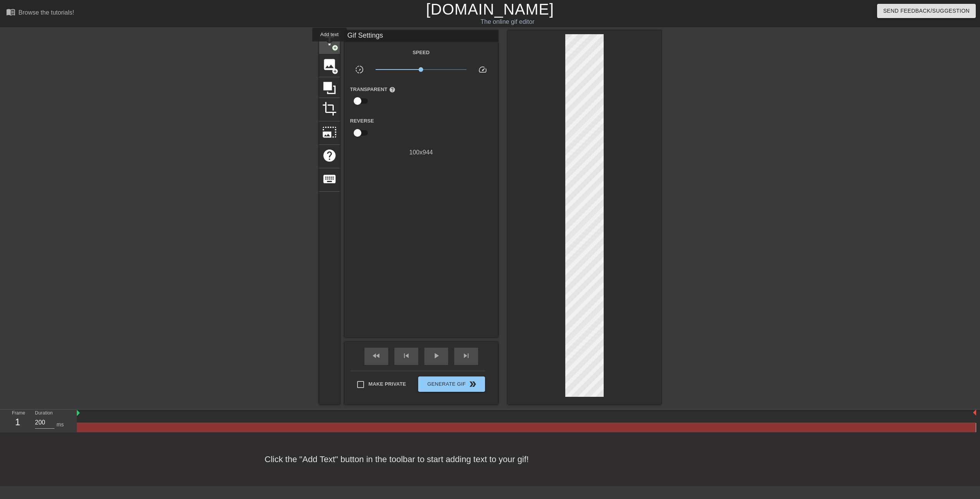 This screenshot has width=980, height=499. I want to click on div: 100 x 944, so click(421, 152).